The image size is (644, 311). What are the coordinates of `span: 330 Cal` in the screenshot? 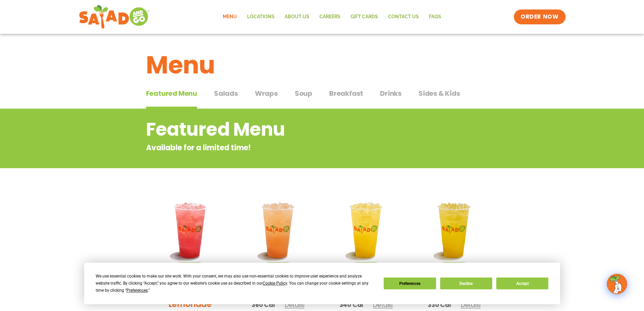 It's located at (439, 305).